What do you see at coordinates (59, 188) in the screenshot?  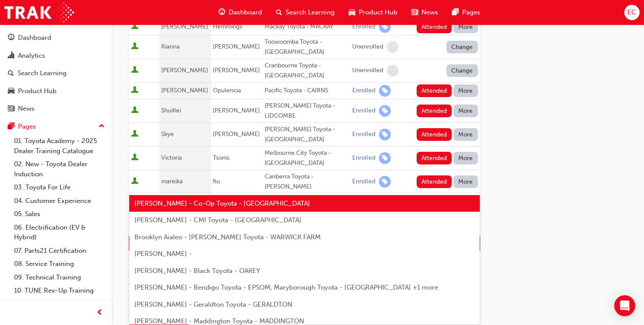 I see `a: 03. Toyota For Life` at bounding box center [59, 188].